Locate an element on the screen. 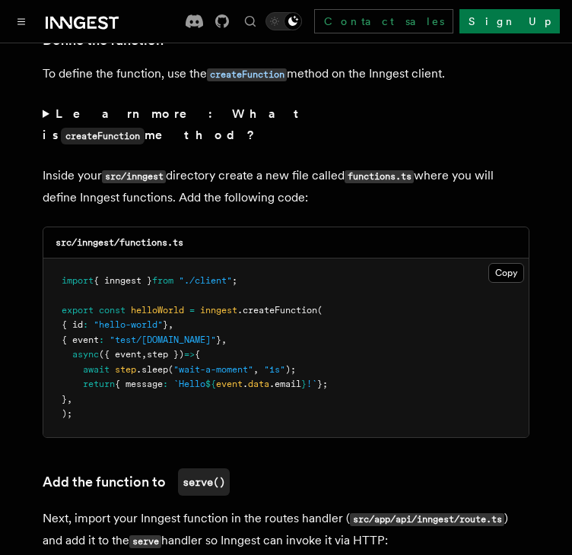 The width and height of the screenshot is (572, 555). span: "wait-a-moment" is located at coordinates (213, 369).